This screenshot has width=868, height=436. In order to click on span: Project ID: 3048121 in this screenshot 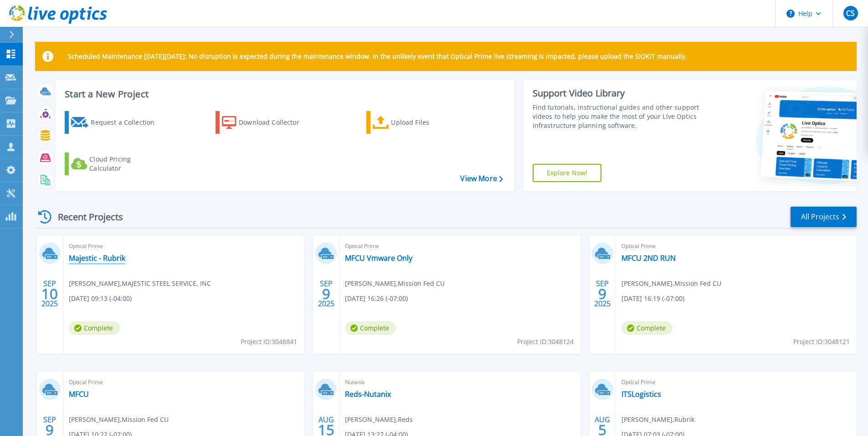, I will do `click(821, 342)`.